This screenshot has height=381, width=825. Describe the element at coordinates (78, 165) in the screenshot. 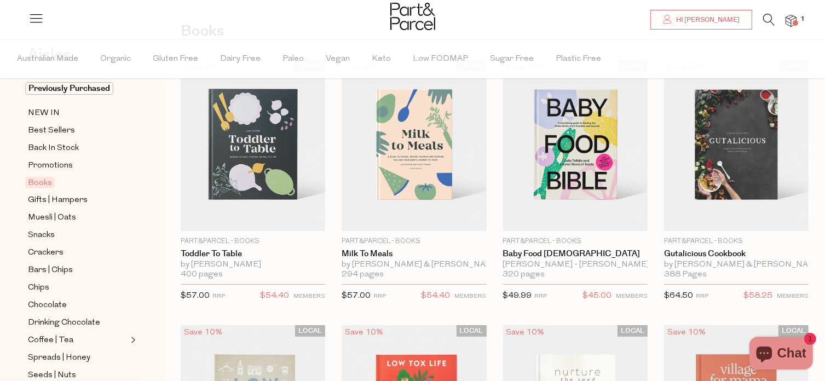

I see `a: Promotions` at that location.